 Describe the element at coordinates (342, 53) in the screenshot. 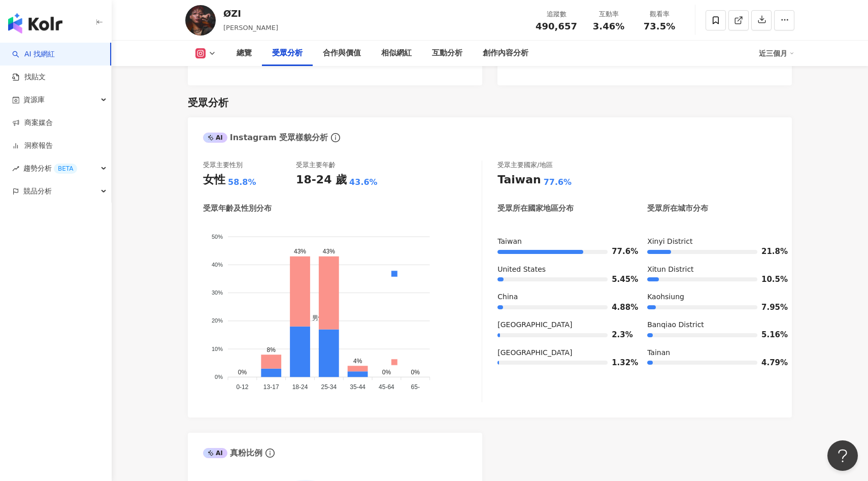

I see `div: 合作與價值` at that location.